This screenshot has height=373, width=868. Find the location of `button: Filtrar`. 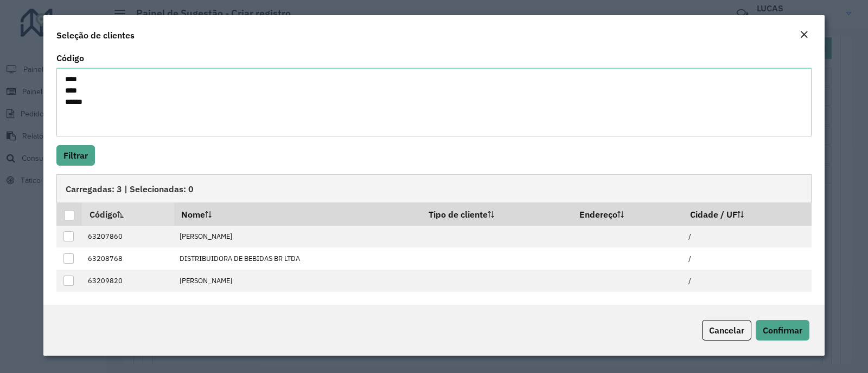

button: Filtrar is located at coordinates (75, 155).